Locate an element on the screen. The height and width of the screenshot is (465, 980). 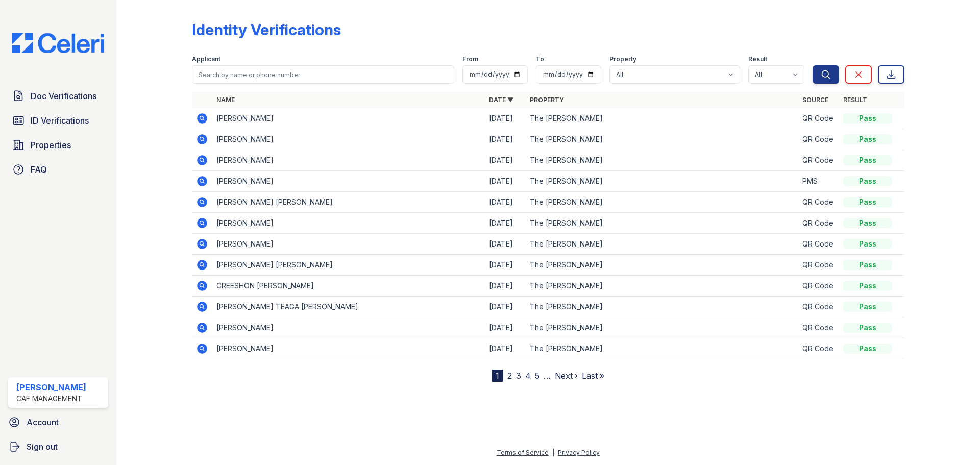
label: Property is located at coordinates (623, 59).